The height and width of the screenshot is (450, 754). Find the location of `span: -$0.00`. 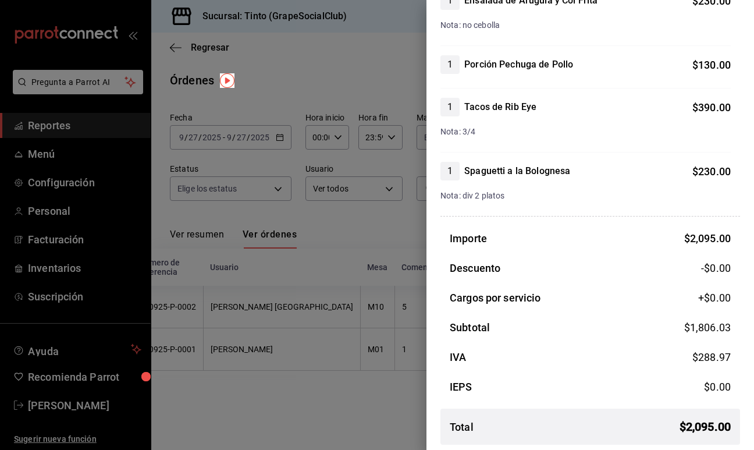

span: -$0.00 is located at coordinates (716, 268).